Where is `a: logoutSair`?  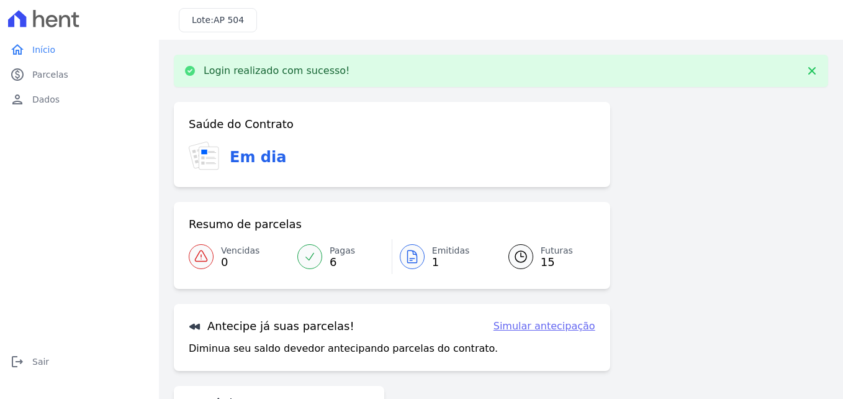 a: logoutSair is located at coordinates (79, 361).